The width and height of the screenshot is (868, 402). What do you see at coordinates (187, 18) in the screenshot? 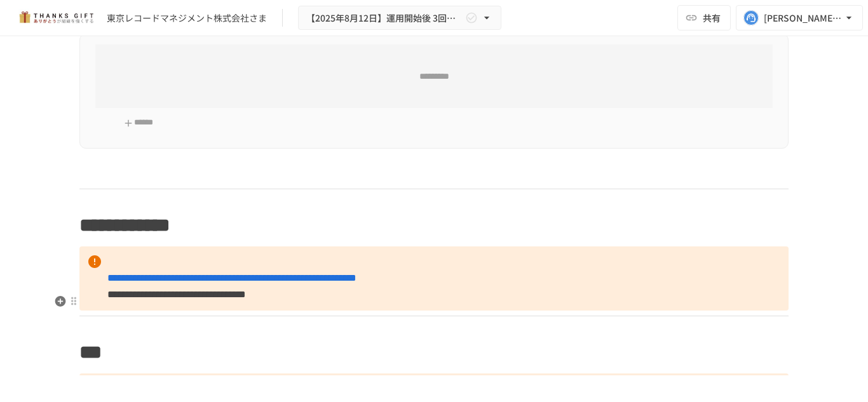
I see `div: 東京レコードマネジメント株式会社さま` at bounding box center [187, 18].